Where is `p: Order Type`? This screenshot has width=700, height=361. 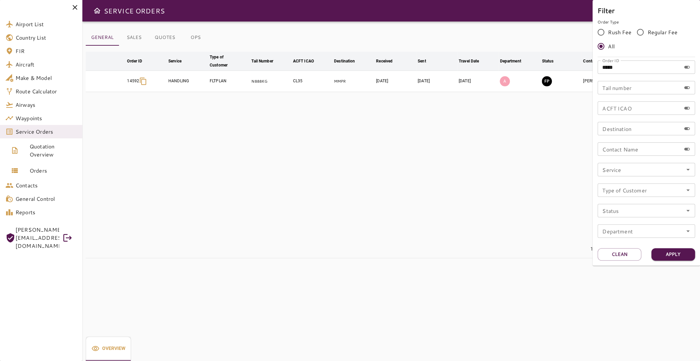
p: Order Type is located at coordinates (646, 22).